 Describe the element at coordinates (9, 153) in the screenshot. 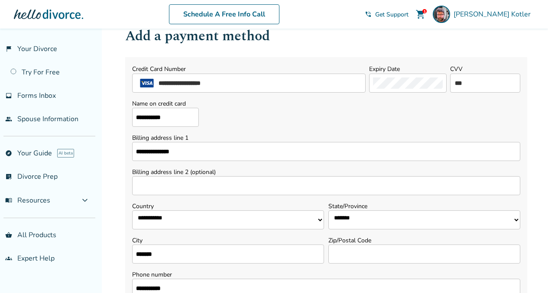

I see `span: explore` at that location.